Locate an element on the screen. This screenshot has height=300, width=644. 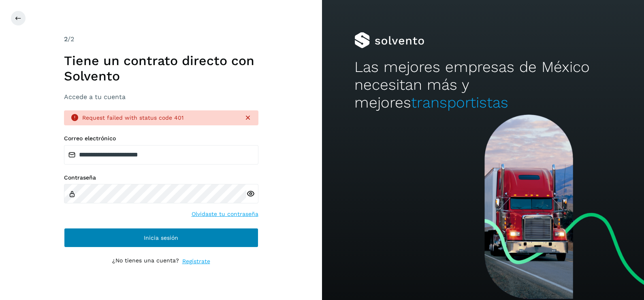
div: /2 is located at coordinates (161, 39).